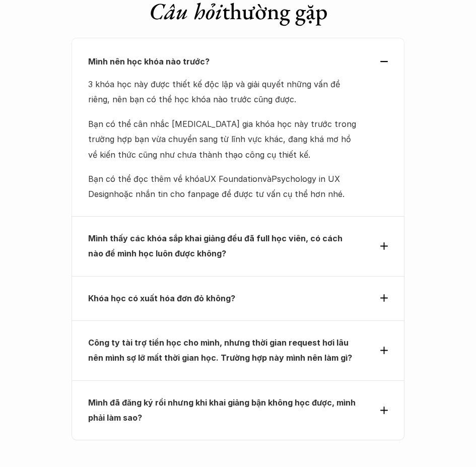 The height and width of the screenshot is (467, 476). Describe the element at coordinates (223, 92) in the screenshot. I see `p: 3 khóa học này được thiết kế độc lập và giải quyết những vấn đề riêng, nên bạn có thể học khóa nà...` at that location.